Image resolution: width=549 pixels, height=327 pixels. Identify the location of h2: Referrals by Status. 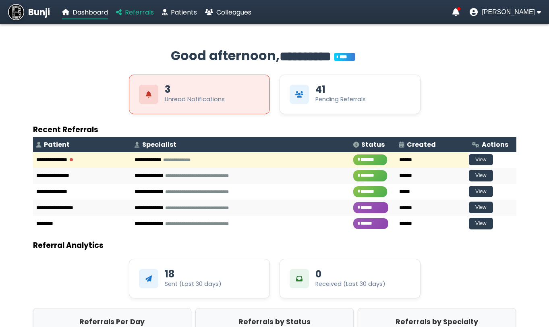
(274, 321).